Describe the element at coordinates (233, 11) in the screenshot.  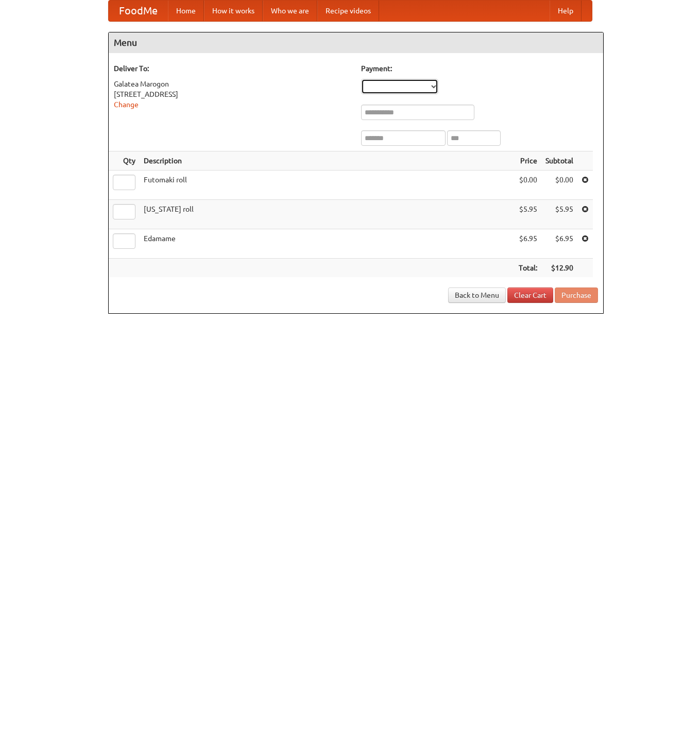
I see `a: How it works` at that location.